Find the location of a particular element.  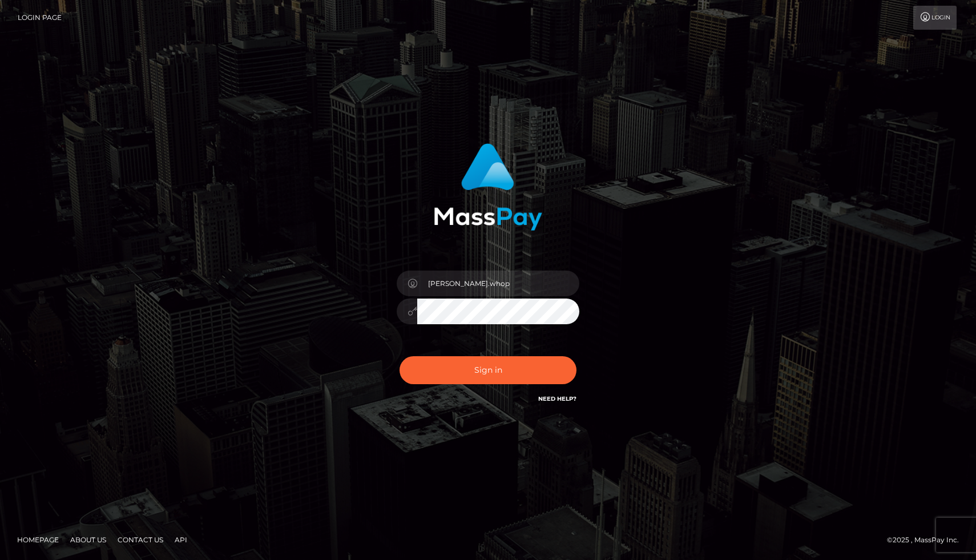

div: © 2025 , MassPay Inc. is located at coordinates (927, 540).